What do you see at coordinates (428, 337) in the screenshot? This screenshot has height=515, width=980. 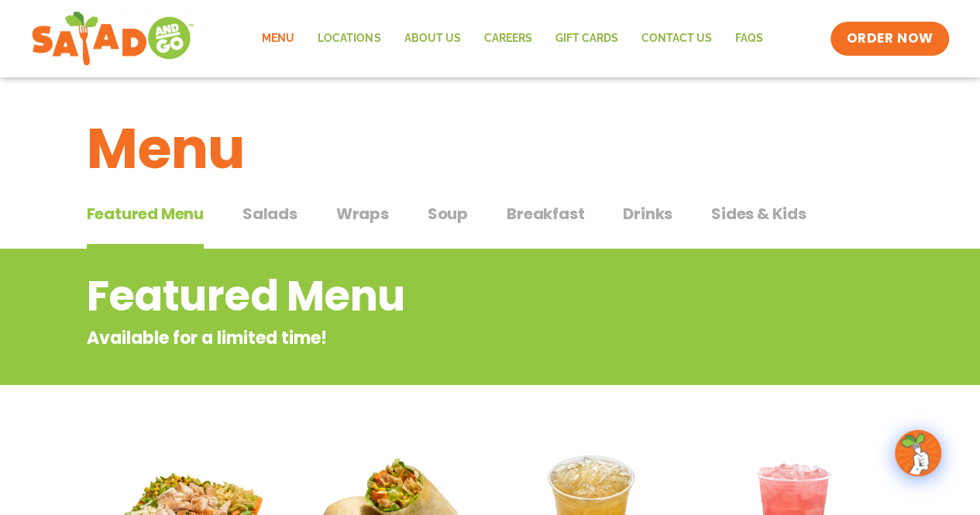 I see `p: Available for a limited time!` at bounding box center [428, 337].